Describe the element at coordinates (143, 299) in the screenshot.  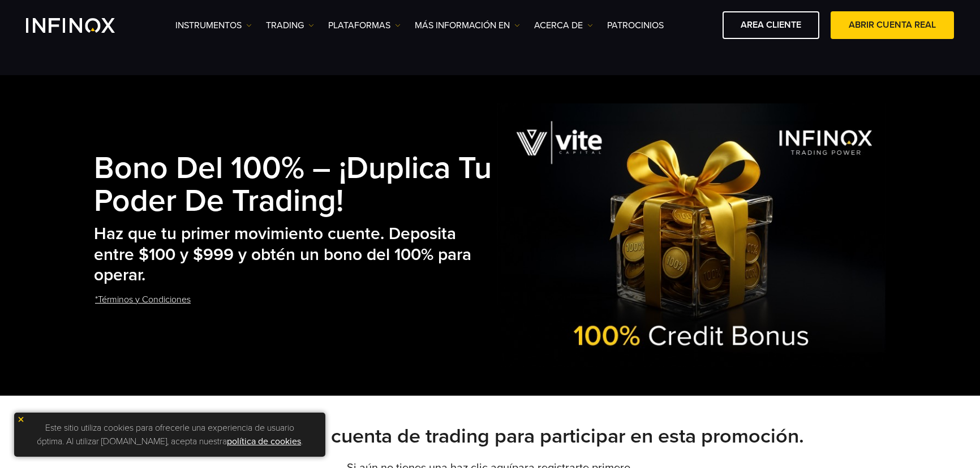
I see `a: *Términos y Condiciones` at that location.